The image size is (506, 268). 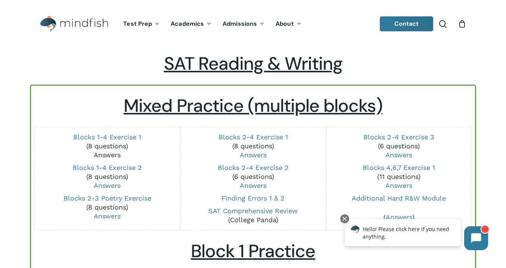 What do you see at coordinates (18, 16) in the screenshot?
I see `img: Avatar` at bounding box center [18, 16].